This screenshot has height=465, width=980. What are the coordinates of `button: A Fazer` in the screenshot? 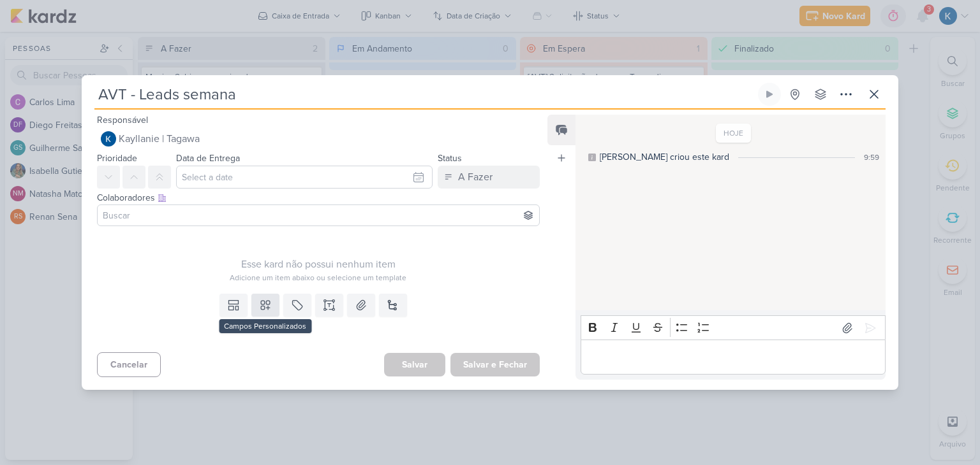 It's located at (489, 177).